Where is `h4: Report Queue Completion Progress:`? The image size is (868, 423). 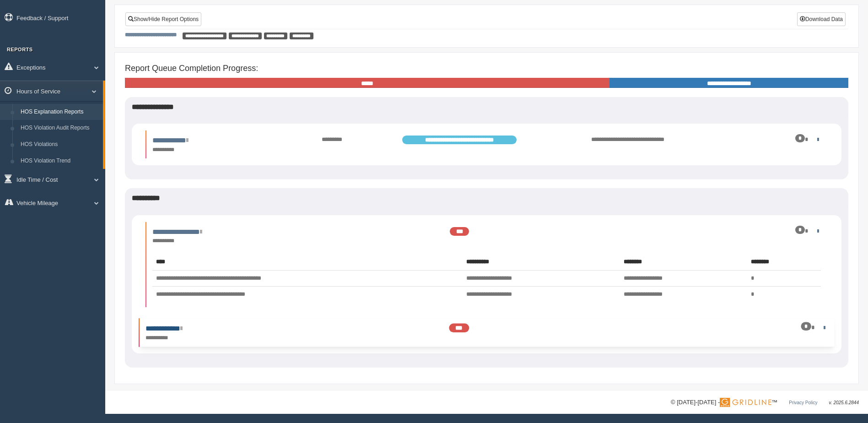
h4: Report Queue Completion Progress: is located at coordinates (487, 69).